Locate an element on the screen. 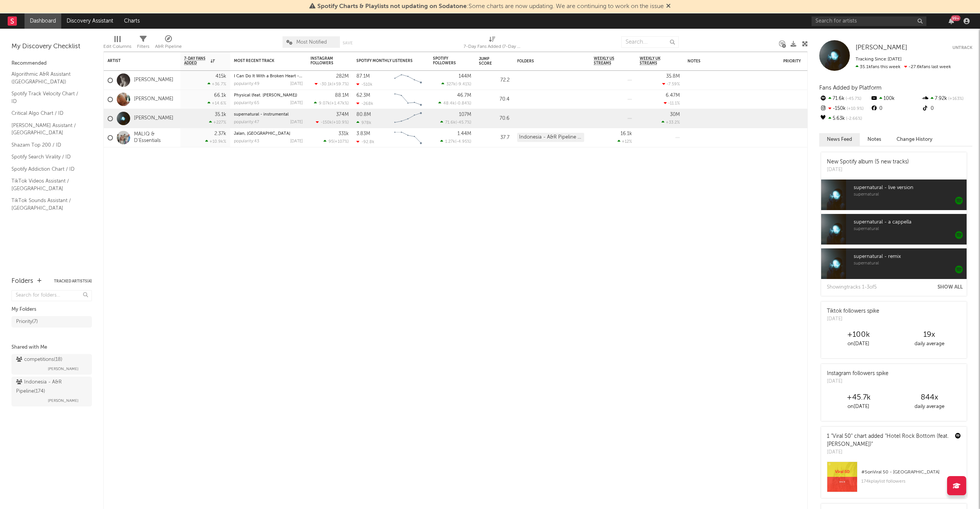 This screenshot has width=980, height=509. span: supernatural - remix is located at coordinates (910, 257).